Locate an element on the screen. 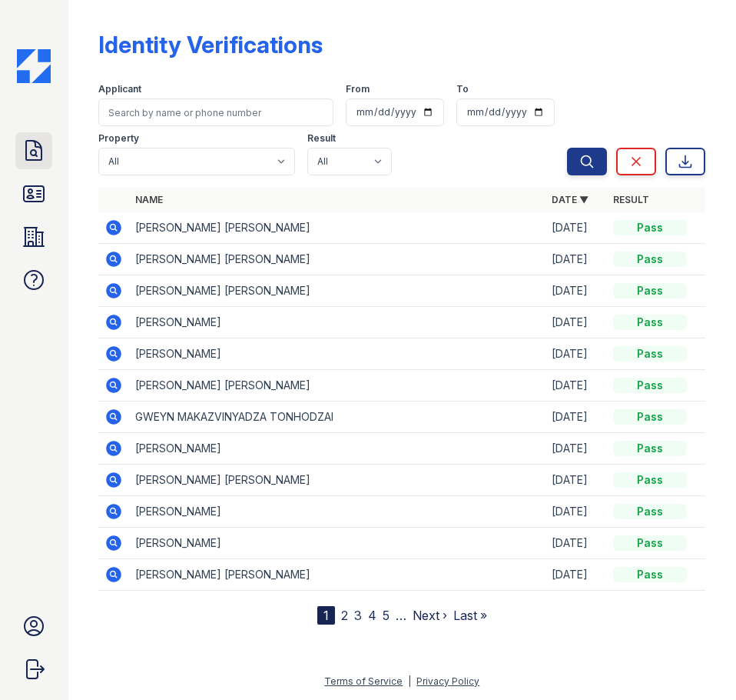 The width and height of the screenshot is (736, 700). a: Terms of Service is located at coordinates (364, 681).